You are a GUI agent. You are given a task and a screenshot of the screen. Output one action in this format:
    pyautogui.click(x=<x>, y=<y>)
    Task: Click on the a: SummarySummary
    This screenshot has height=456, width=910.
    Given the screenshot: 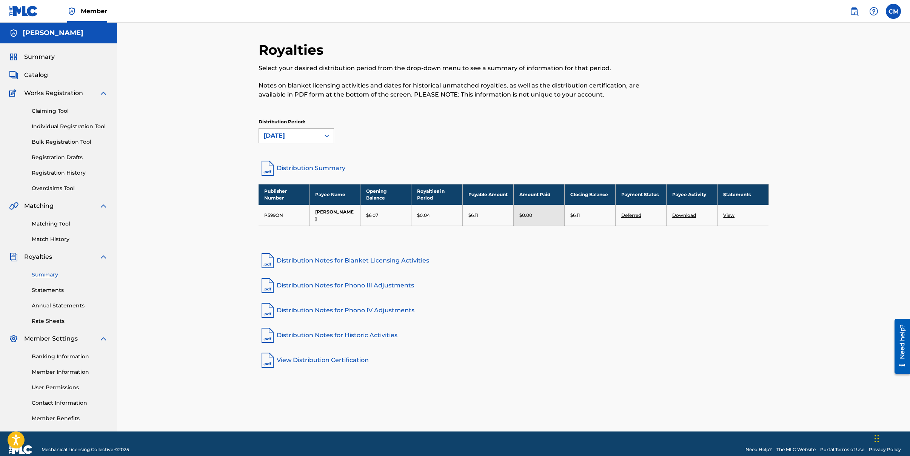 What is the action you would take?
    pyautogui.click(x=32, y=57)
    